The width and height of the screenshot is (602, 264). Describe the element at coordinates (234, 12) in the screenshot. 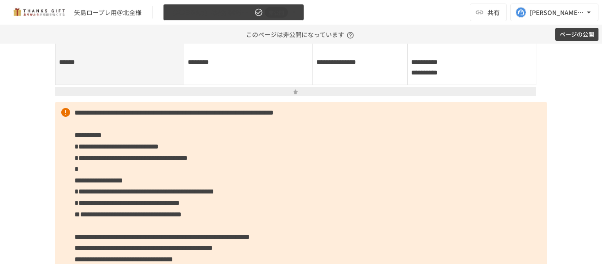

I see `button: 【2025年9月】②各種検討項目のすり合わせ/ THANKS GIFTキックオフMTG非公開` at that location.